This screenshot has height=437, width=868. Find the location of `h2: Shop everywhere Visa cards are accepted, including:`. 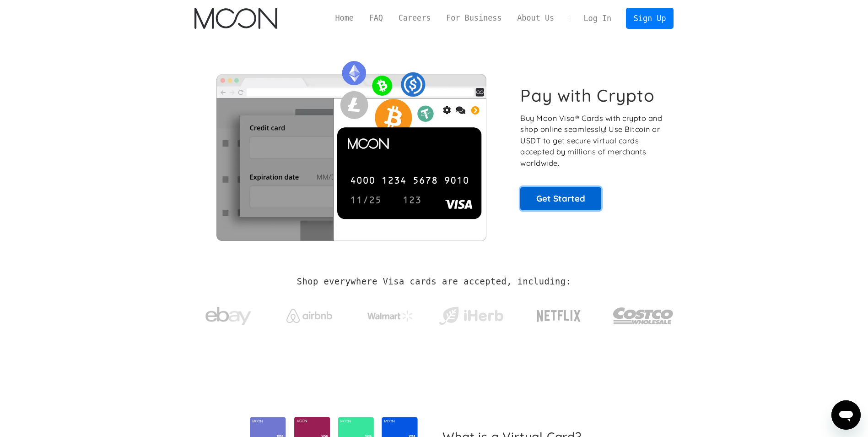

h2: Shop everywhere Visa cards are accepted, including: is located at coordinates (434, 281).